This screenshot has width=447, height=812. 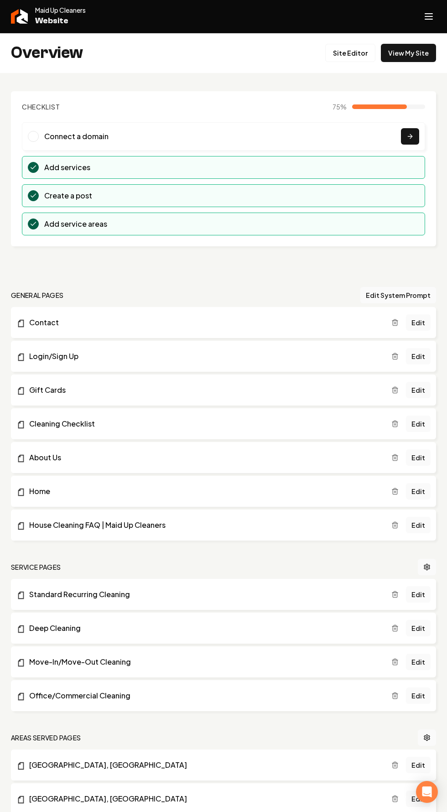 I want to click on a: Standard Recurring Cleaning, so click(x=204, y=595).